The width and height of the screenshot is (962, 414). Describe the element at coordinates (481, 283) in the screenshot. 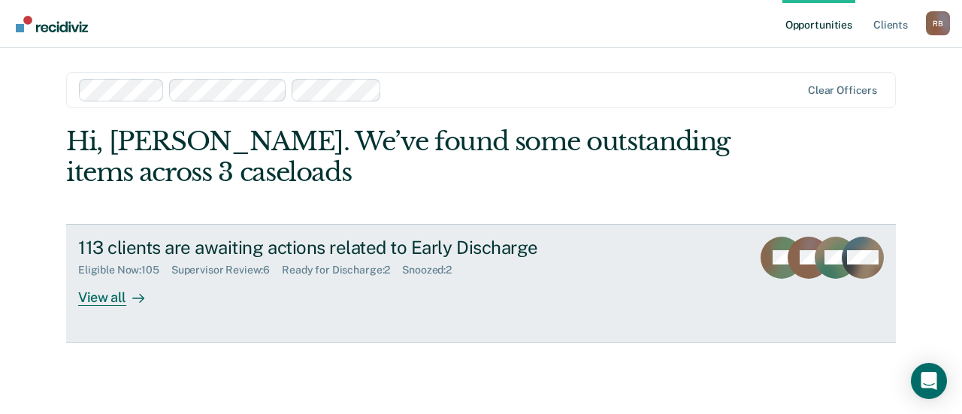

I see `a: 113 clients are awaiting actions related to Early DischargeEligible Now:105Supervisor Review:6Rea...` at that location.